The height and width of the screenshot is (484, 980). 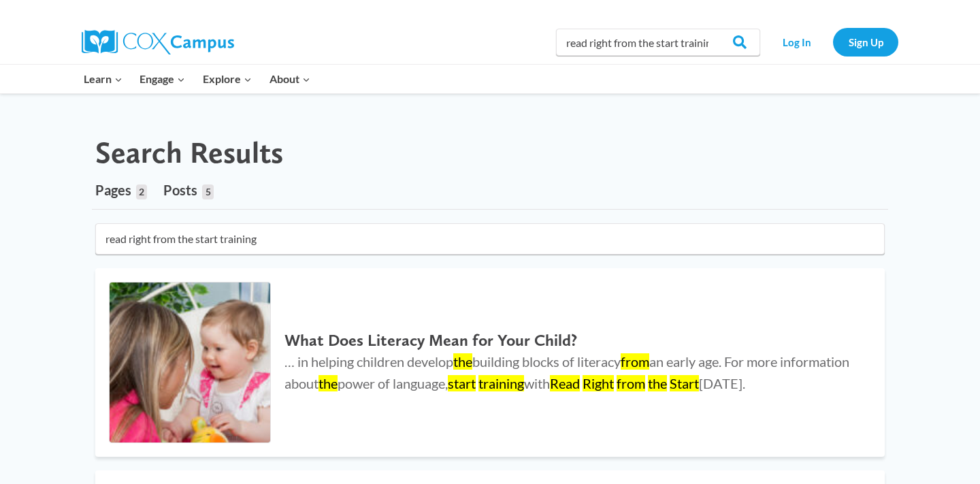 What do you see at coordinates (162, 79) in the screenshot?
I see `span: Engage` at bounding box center [162, 79].